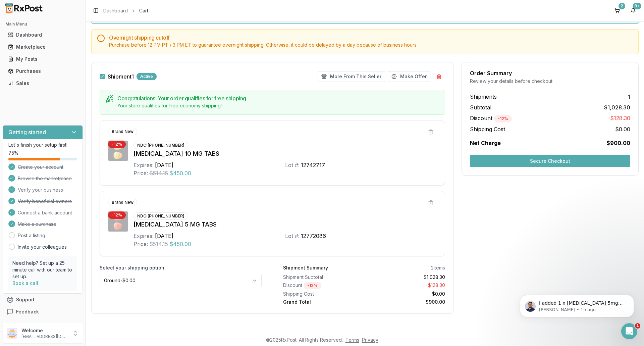 This screenshot has width=644, height=346. What do you see at coordinates (351, 77) in the screenshot?
I see `button: More From This Seller` at bounding box center [351, 77].